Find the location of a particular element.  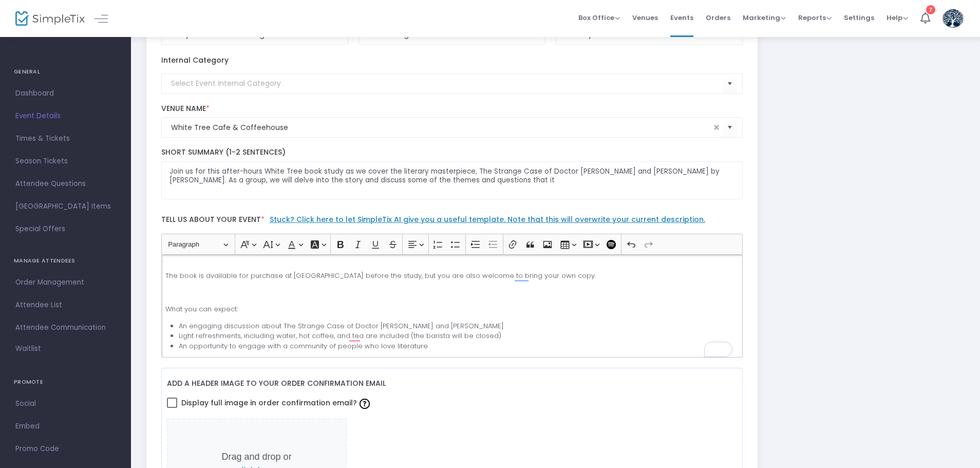

span: Special Offers is located at coordinates (65, 229).